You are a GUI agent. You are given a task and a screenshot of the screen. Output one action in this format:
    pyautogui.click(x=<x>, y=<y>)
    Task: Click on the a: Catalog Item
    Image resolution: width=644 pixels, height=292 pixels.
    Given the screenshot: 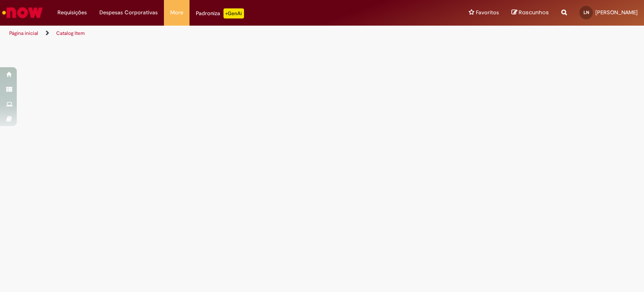 What is the action you would take?
    pyautogui.click(x=70, y=33)
    